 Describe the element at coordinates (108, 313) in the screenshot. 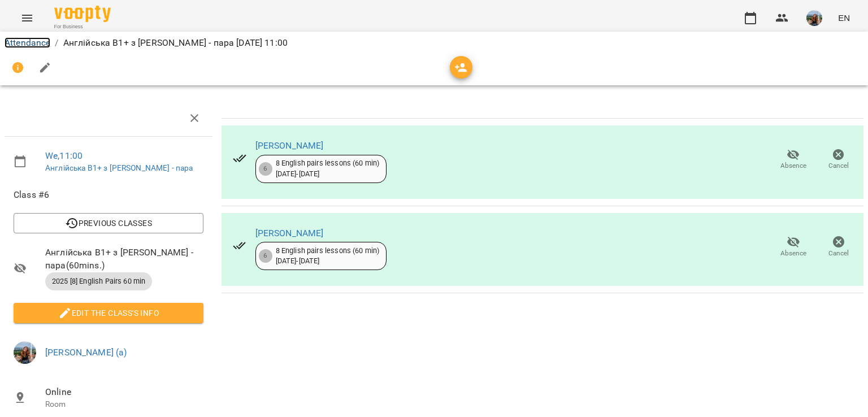

I see `span: Edit the class's Info` at that location.